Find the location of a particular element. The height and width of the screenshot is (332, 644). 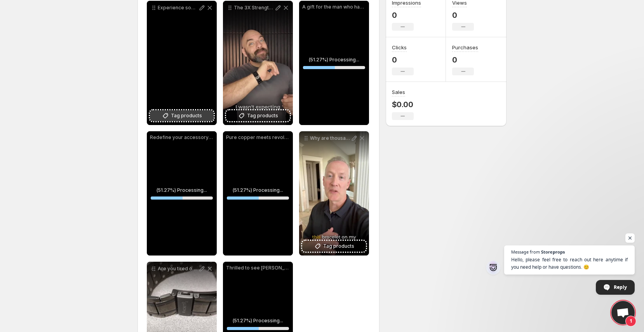

span: Storeprops is located at coordinates (552, 252).